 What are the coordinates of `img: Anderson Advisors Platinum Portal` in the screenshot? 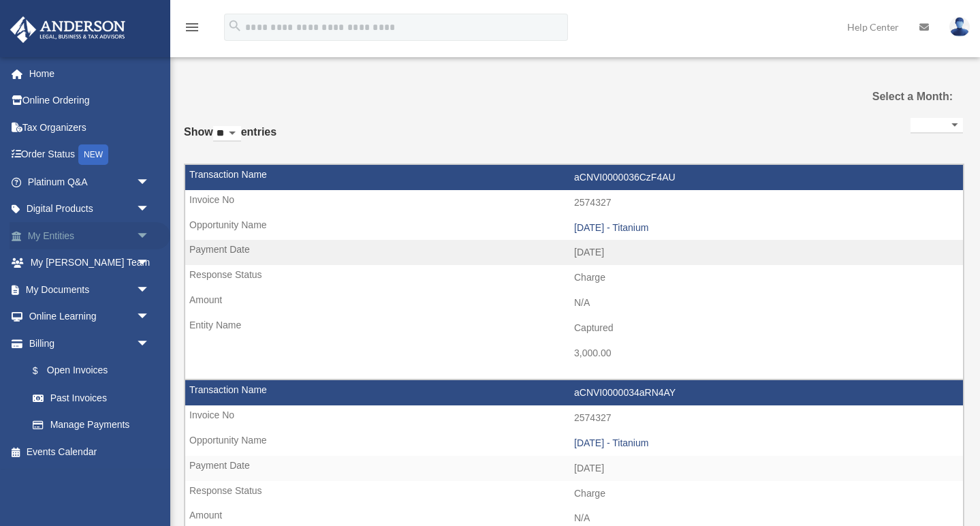 It's located at (68, 30).